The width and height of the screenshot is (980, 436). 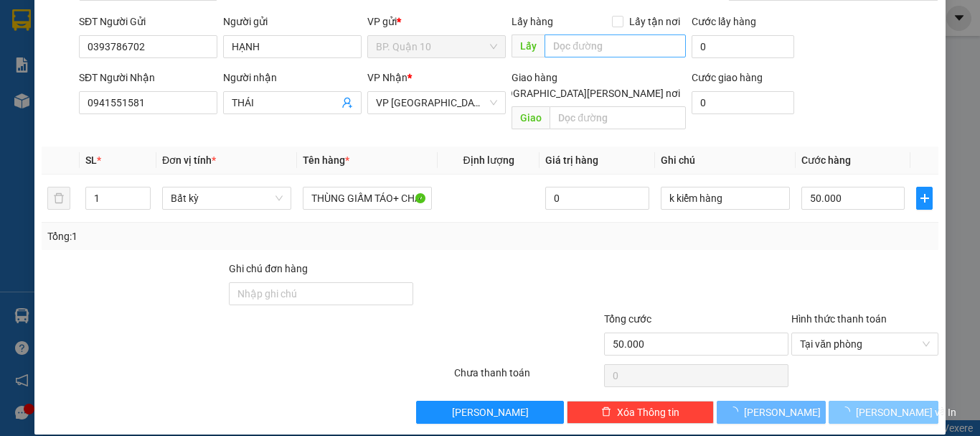 I want to click on label: Cước giao hàng, so click(x=727, y=77).